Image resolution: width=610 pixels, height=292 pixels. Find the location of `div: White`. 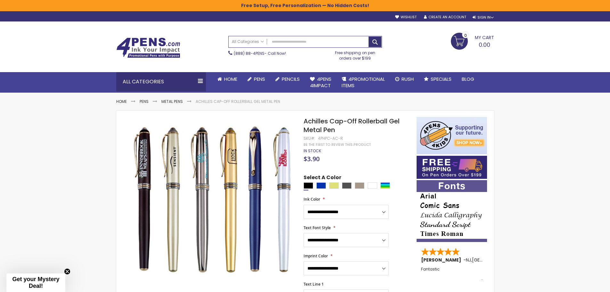

div: White is located at coordinates (372, 185).